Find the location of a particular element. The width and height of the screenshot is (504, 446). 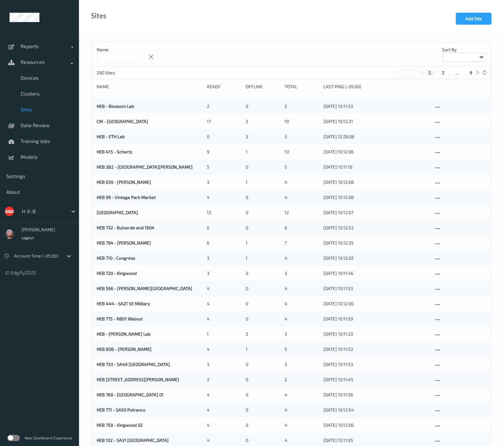

div: Name is located at coordinates (149, 87).